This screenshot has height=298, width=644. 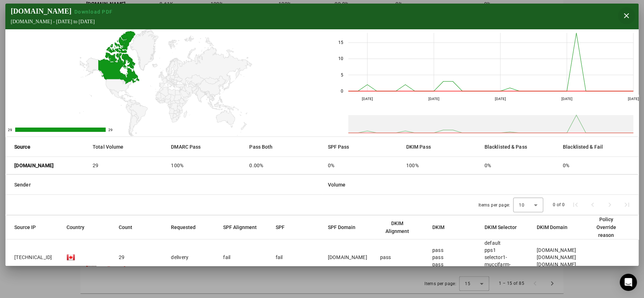 I want to click on mat-header-cell: Total Volume, so click(x=126, y=147).